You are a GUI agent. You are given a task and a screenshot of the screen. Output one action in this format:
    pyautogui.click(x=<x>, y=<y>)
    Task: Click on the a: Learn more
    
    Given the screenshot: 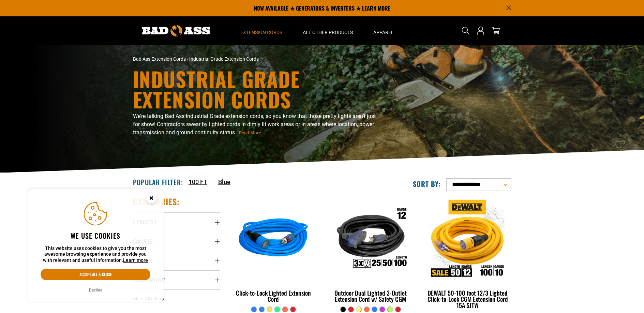 What is the action you would take?
    pyautogui.click(x=135, y=260)
    